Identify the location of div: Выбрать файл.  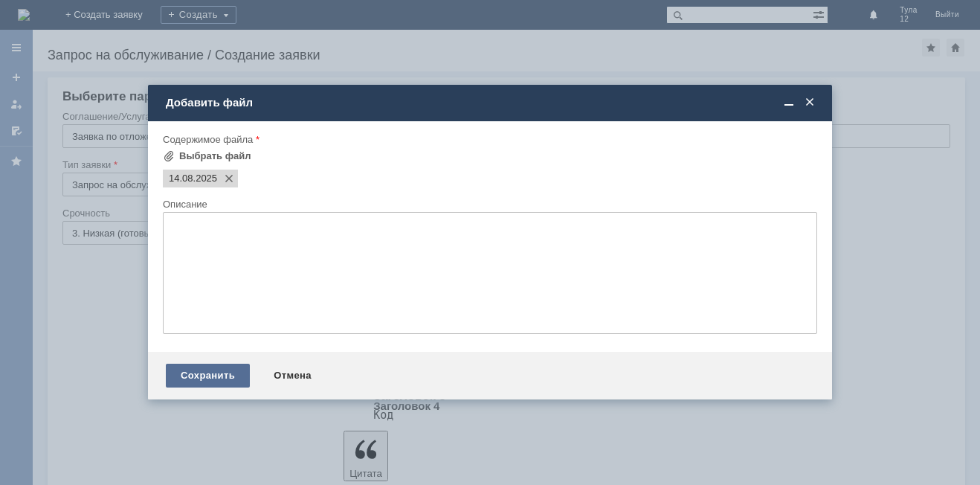
(215, 156).